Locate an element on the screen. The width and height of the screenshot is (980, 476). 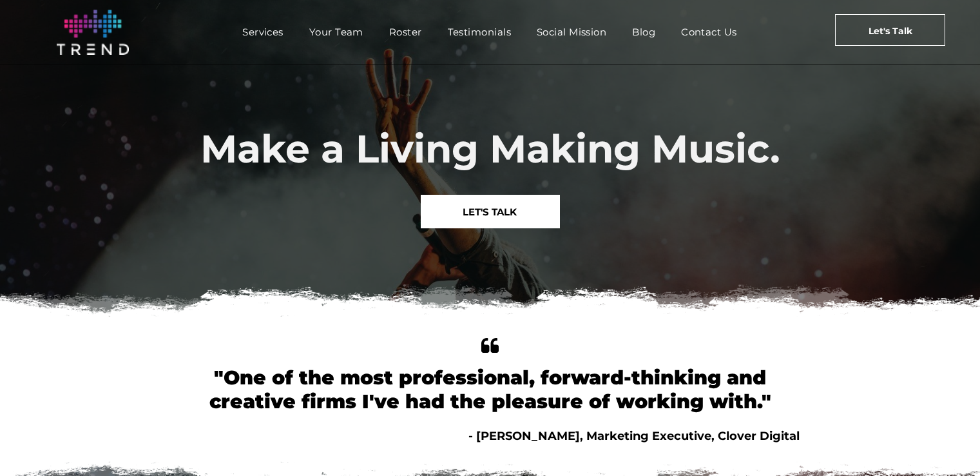
a: LET'S TALK is located at coordinates (490, 211).